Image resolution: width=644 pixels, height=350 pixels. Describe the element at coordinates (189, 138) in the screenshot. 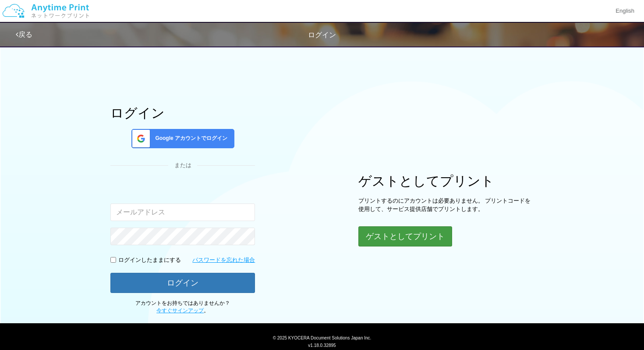

I see `span: Google アカウントでログイン` at that location.